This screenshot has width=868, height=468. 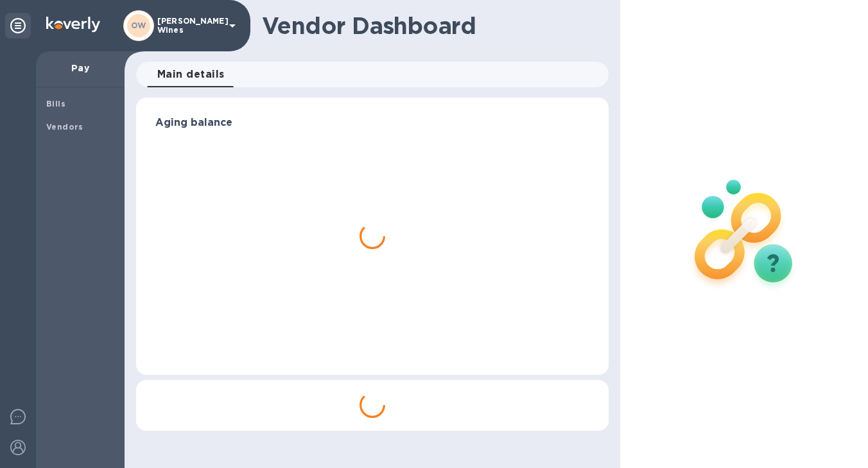 I want to click on img: Logo, so click(x=73, y=25).